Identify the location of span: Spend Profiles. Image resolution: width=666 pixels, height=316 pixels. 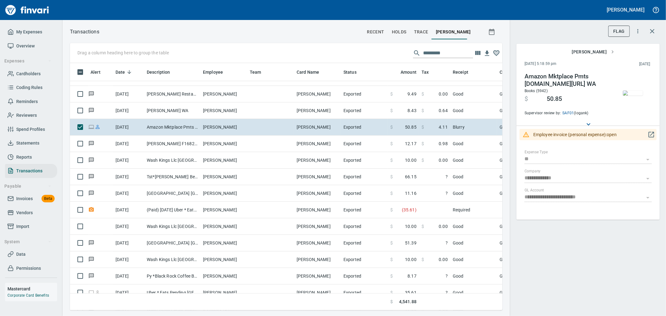
(31, 129).